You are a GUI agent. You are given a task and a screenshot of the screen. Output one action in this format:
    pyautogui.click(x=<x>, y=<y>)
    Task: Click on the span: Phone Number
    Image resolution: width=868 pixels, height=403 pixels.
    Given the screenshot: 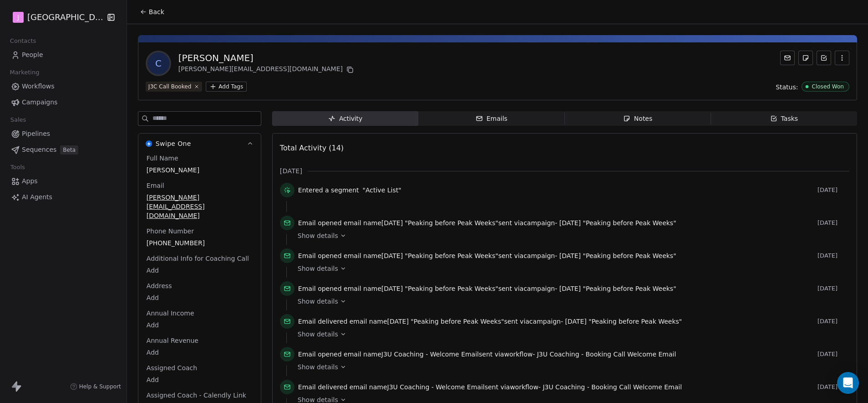 What is the action you would take?
    pyautogui.click(x=170, y=231)
    